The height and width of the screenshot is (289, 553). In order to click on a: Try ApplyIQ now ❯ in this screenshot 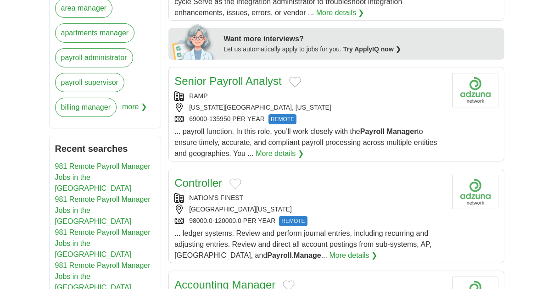, I will do `click(372, 49)`.